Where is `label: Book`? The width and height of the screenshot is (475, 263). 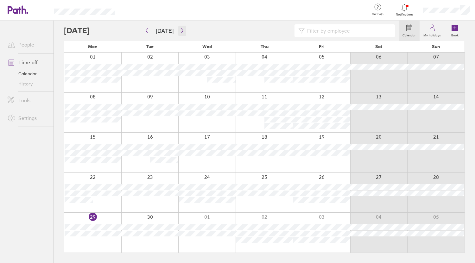
label: Book is located at coordinates (455, 35).